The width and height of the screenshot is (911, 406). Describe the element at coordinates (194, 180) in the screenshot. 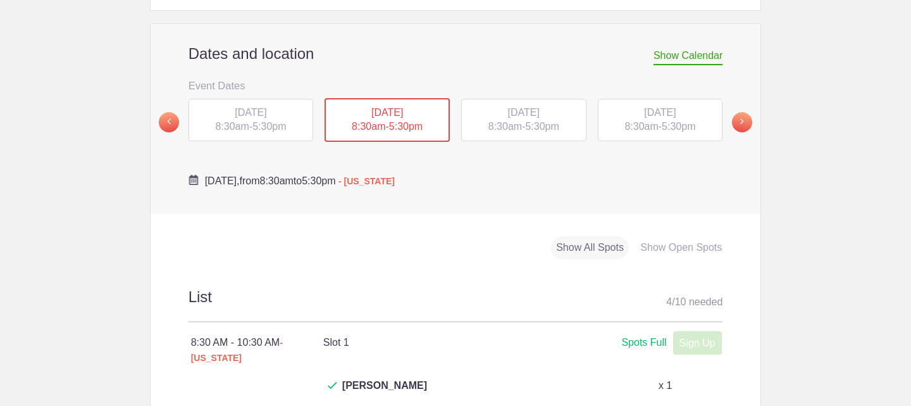

I see `img: Cal purple` at that location.